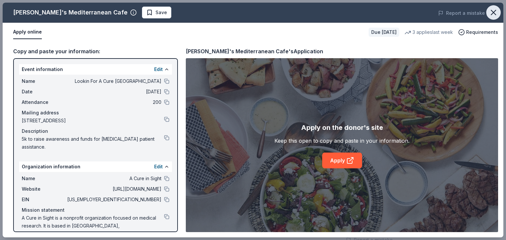  Describe the element at coordinates (44, 102) in the screenshot. I see `span: Attendance` at that location.